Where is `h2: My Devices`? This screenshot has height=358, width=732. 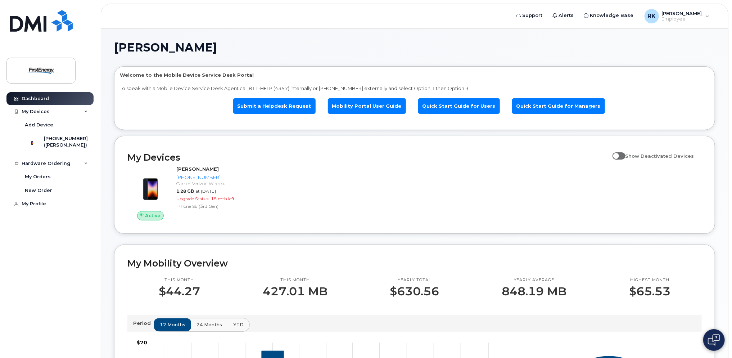
h2: My Devices is located at coordinates (368, 157).